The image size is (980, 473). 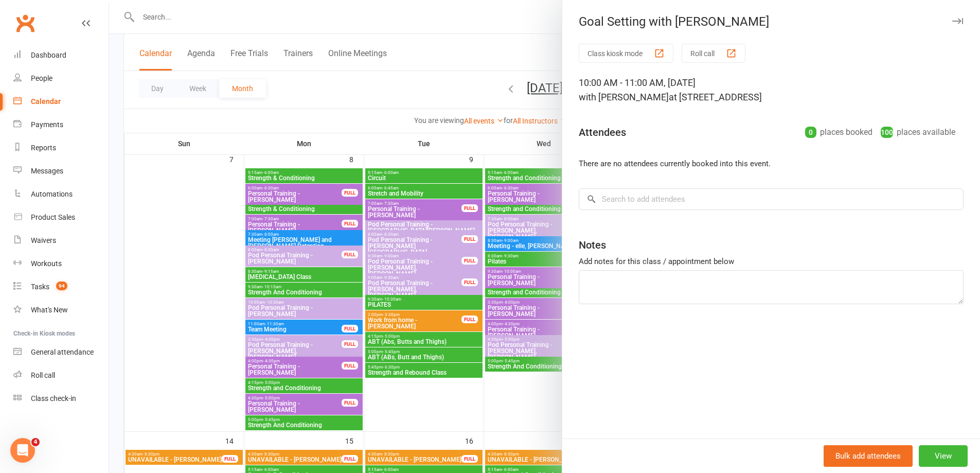 I want to click on div: Reports, so click(x=43, y=148).